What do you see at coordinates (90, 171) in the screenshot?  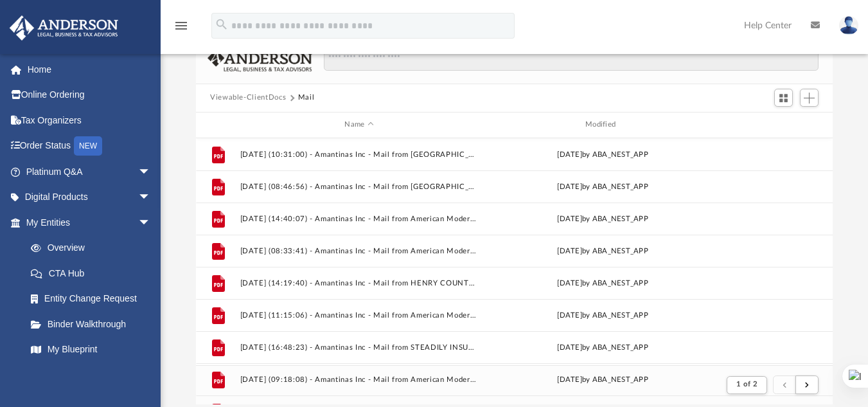 I see `a: Platinum Q&Aarrow_drop_down` at bounding box center [90, 171].